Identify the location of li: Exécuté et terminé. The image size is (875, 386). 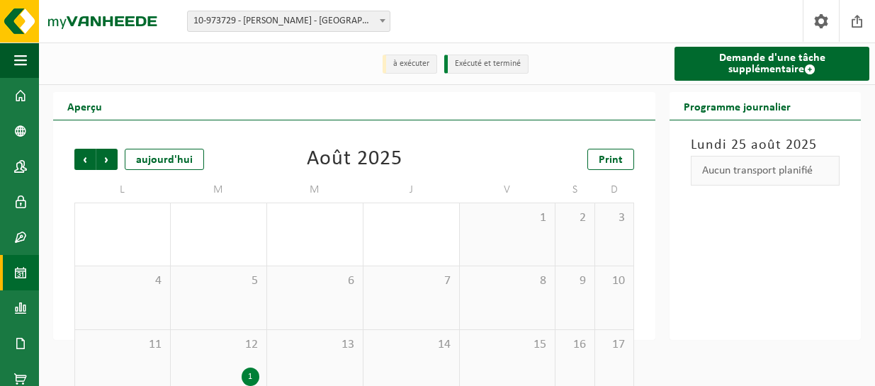
(486, 64).